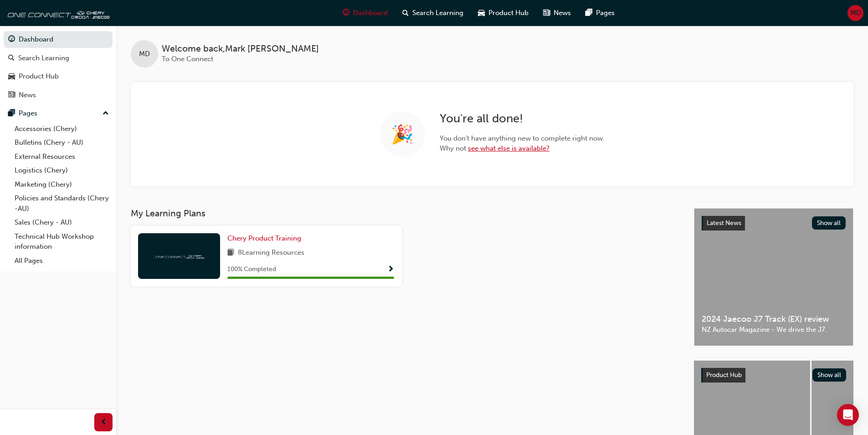  Describe the element at coordinates (187, 59) in the screenshot. I see `span: To One Connect` at that location.